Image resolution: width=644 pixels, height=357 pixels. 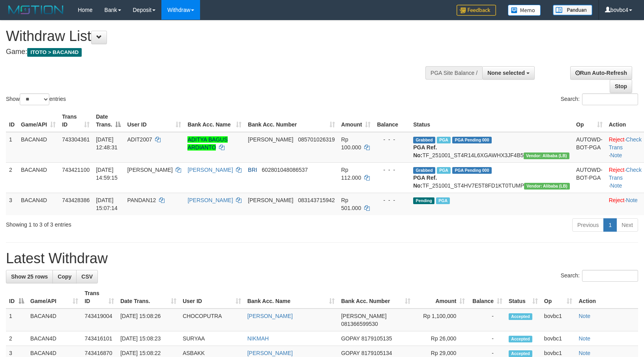 What do you see at coordinates (212, 338) in the screenshot?
I see `td: SURYAA` at bounding box center [212, 338].